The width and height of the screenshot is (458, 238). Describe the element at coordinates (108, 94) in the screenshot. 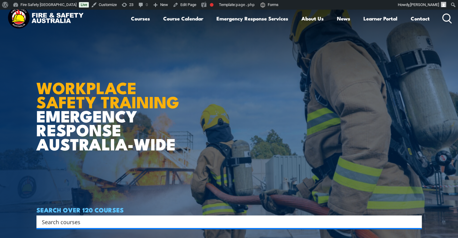

I see `strong: WORKPLACE SAFETY TRAINING` at that location.